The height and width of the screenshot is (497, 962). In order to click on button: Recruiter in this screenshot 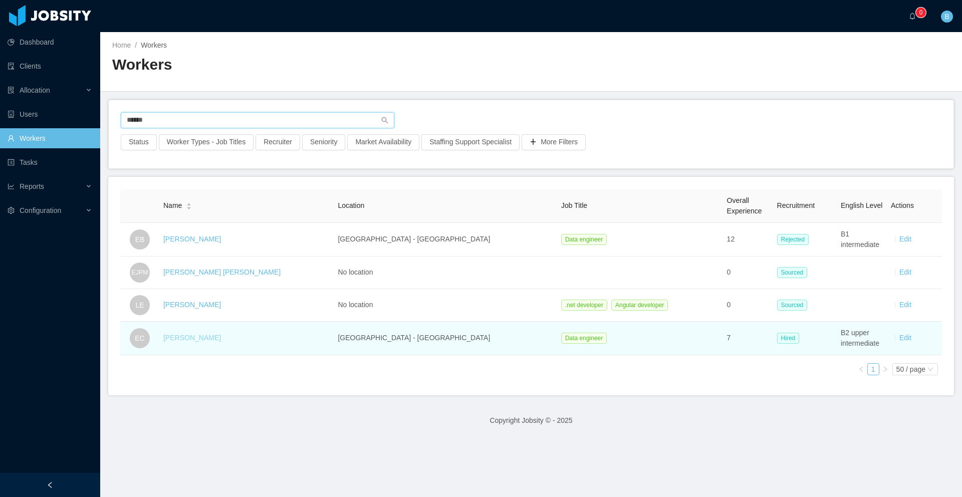, I will do `click(278, 142)`.